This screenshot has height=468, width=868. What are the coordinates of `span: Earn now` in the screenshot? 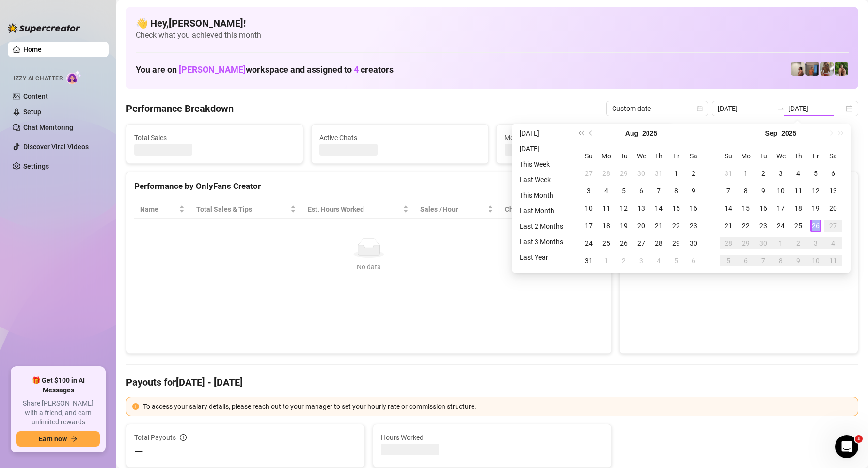 It's located at (53, 439).